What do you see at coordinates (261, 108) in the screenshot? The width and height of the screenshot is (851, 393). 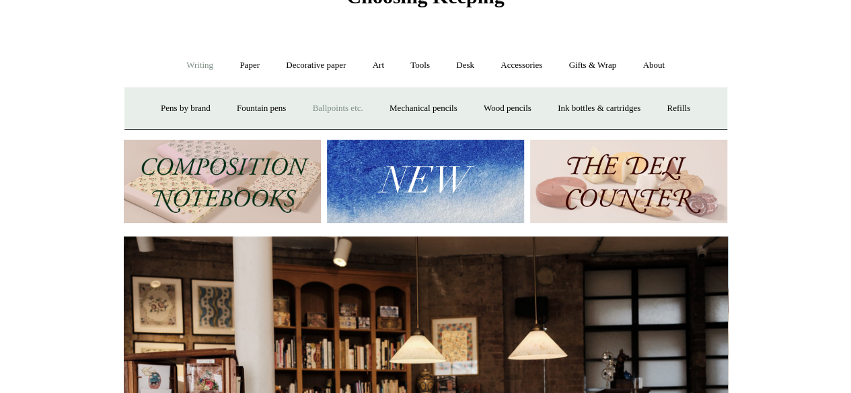 I see `a: Fountain pens` at bounding box center [261, 108].